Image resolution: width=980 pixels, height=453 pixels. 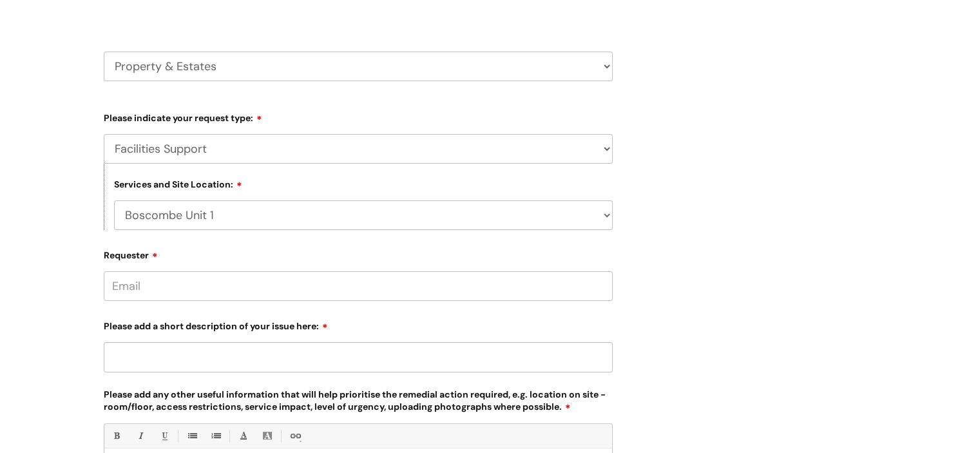 I want to click on label: Services and Site Location:, so click(x=178, y=183).